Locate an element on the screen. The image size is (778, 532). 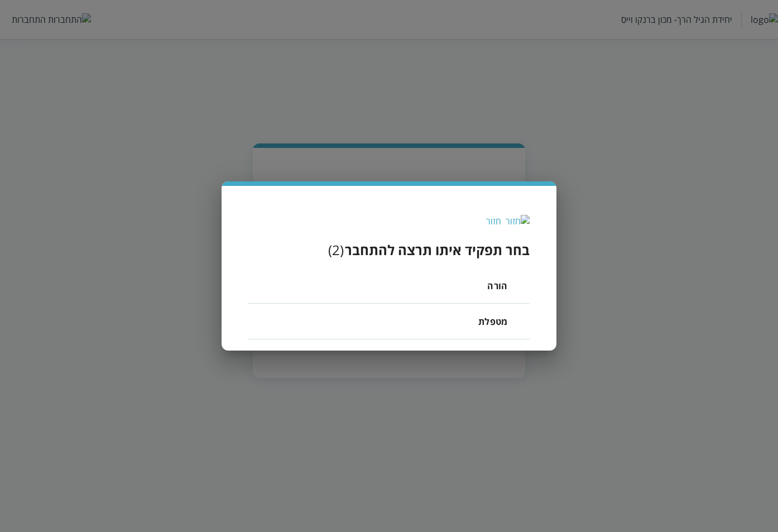
span: הורה is located at coordinates (497, 286).